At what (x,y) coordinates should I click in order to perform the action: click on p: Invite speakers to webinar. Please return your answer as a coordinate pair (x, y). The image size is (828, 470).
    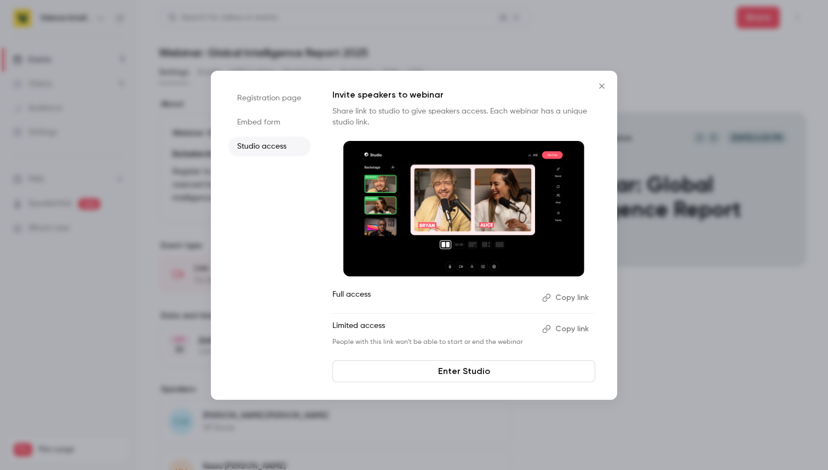
    Looking at the image, I should click on (464, 95).